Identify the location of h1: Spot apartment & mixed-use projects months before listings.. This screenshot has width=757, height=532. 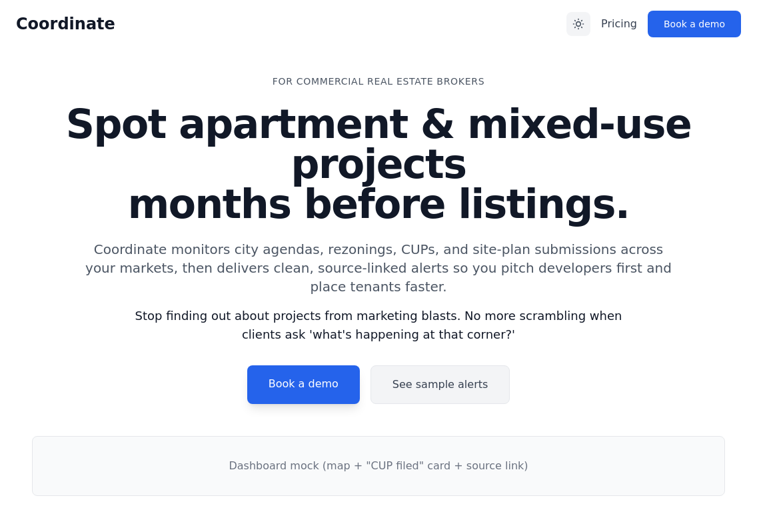
(378, 164).